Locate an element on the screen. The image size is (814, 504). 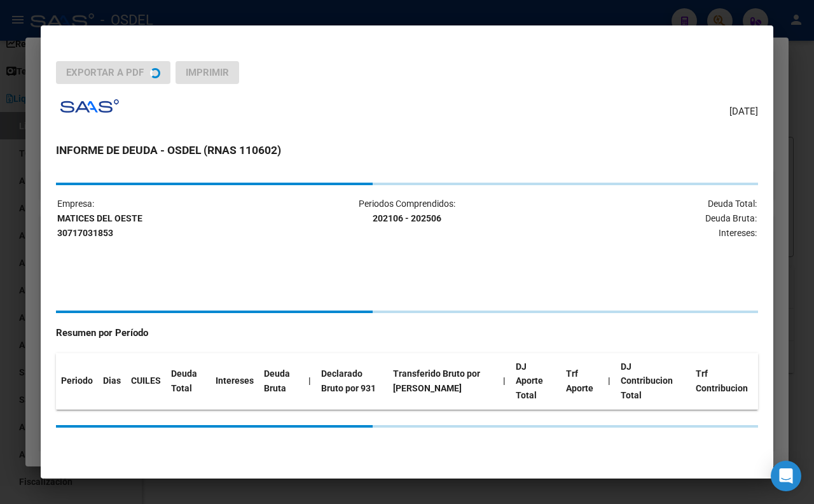
th: Declarado Bruto por 931 is located at coordinates (352, 381).